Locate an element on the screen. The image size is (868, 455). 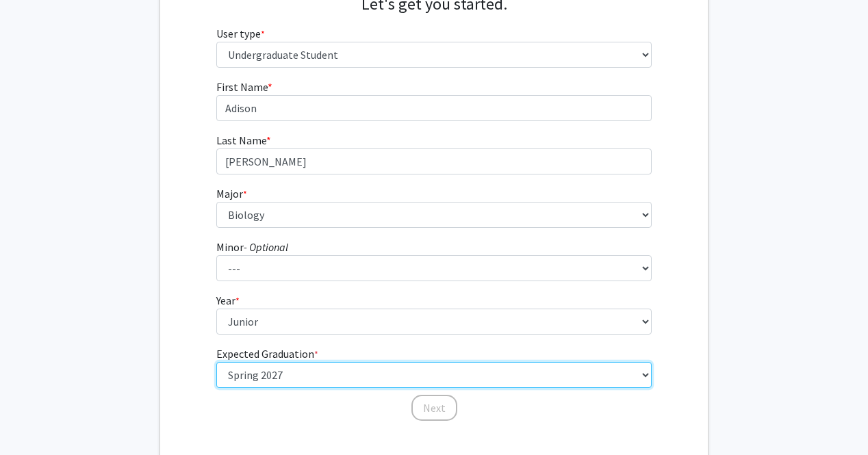
label: Expected Graduation is located at coordinates (267, 354).